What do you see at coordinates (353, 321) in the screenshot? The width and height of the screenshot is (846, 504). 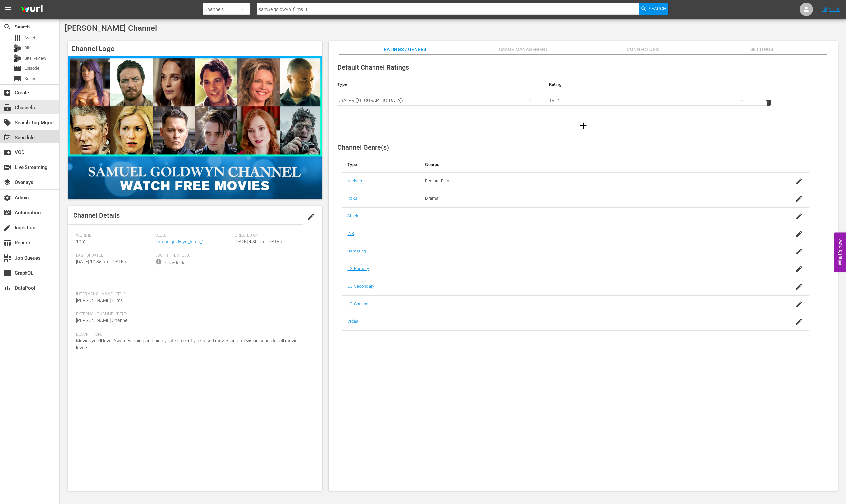 I see `a: Vidaa` at bounding box center [353, 321].